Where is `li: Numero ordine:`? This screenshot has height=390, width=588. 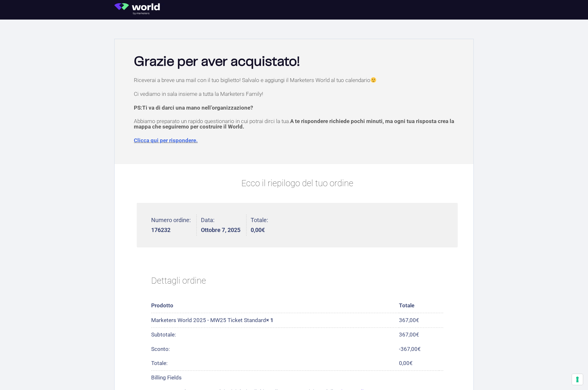 li: Numero ordine: is located at coordinates (174, 225).